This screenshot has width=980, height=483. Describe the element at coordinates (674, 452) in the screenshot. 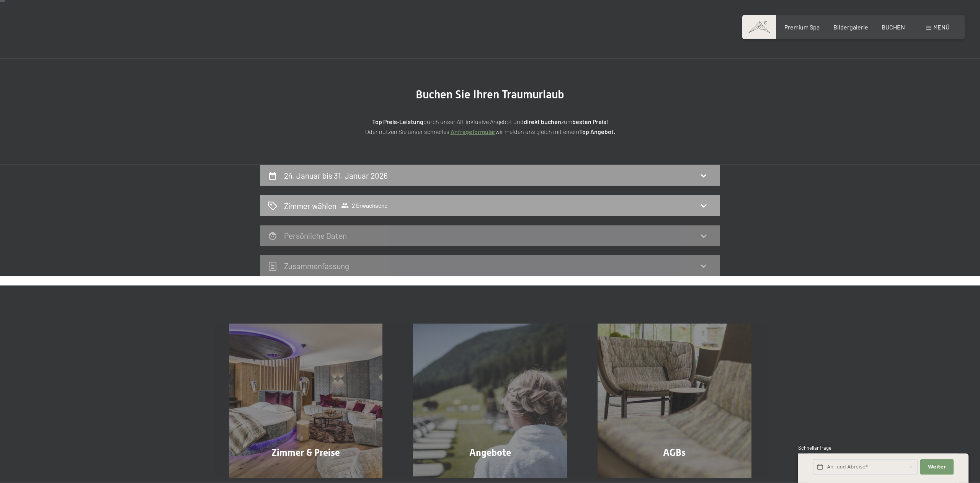

I see `span: AGBs` at that location.